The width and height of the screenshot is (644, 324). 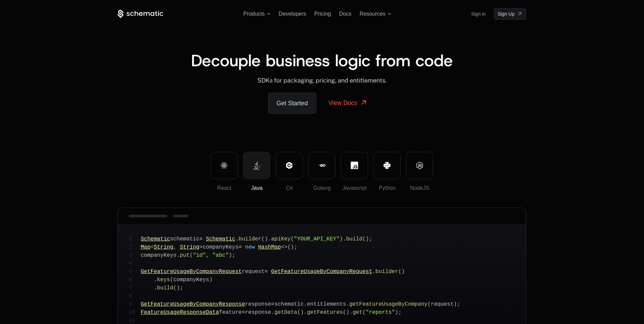 I want to click on button: Golang, so click(x=322, y=165).